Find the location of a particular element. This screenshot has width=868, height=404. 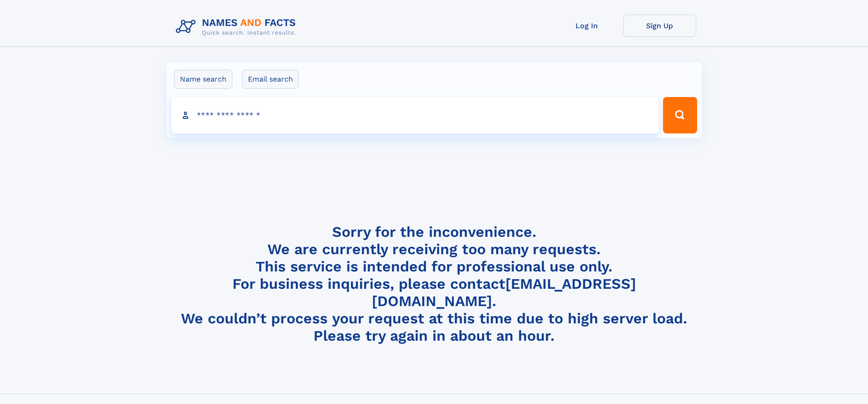

a: Log In is located at coordinates (587, 25).